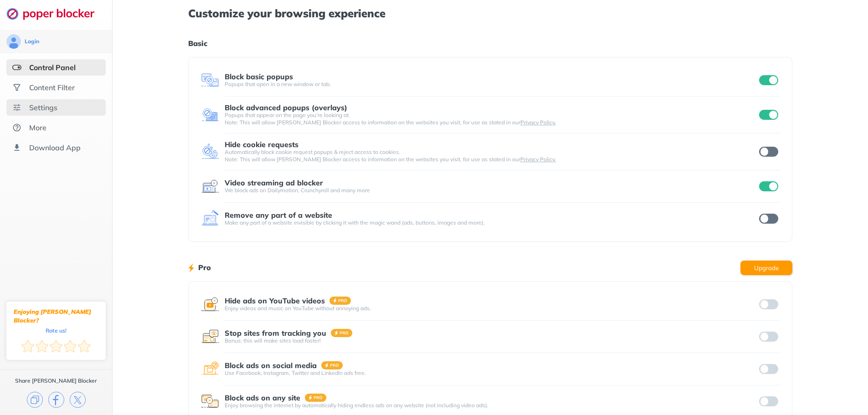 The height and width of the screenshot is (415, 868). Describe the element at coordinates (259, 77) in the screenshot. I see `div: Block basic popups` at that location.